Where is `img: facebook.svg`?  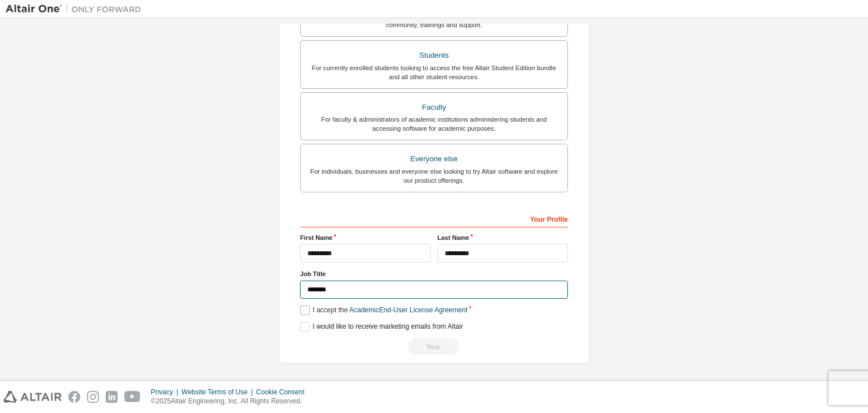
img: facebook.svg is located at coordinates (74, 397).